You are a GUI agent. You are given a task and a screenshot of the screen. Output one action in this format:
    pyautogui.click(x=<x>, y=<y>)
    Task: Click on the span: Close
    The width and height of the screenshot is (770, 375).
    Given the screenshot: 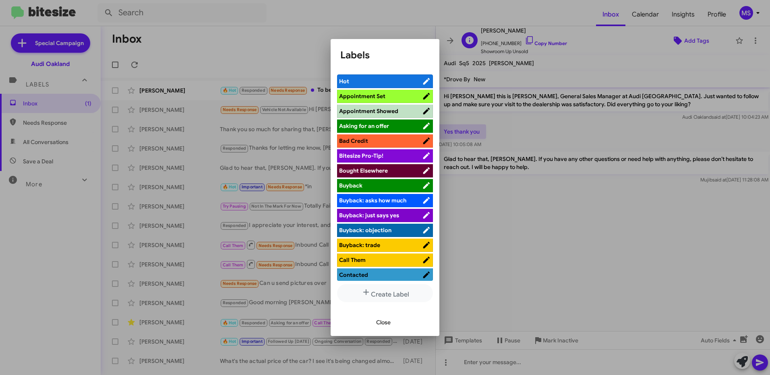 What is the action you would take?
    pyautogui.click(x=383, y=322)
    